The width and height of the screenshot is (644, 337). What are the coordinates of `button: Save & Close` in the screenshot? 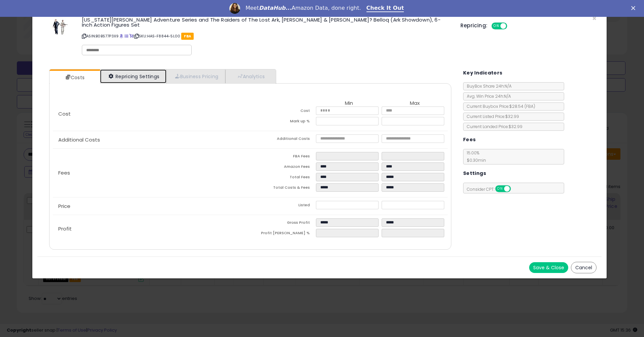 It's located at (549, 268).